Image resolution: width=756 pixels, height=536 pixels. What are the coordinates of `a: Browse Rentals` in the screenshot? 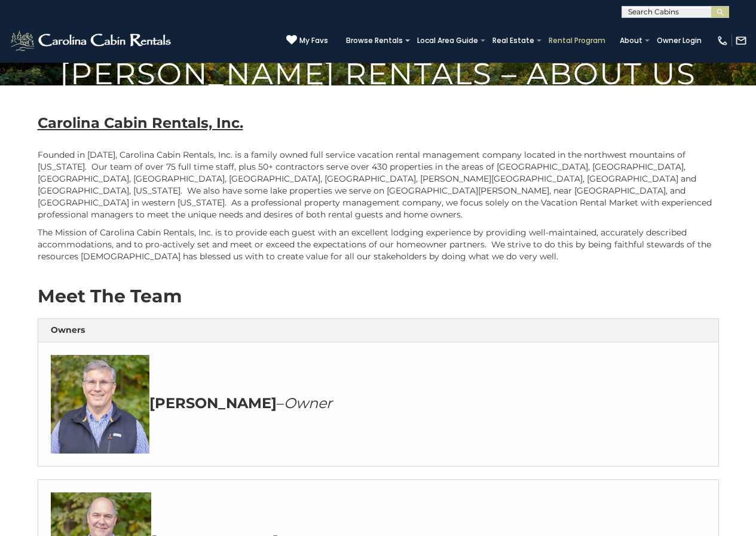 It's located at (374, 41).